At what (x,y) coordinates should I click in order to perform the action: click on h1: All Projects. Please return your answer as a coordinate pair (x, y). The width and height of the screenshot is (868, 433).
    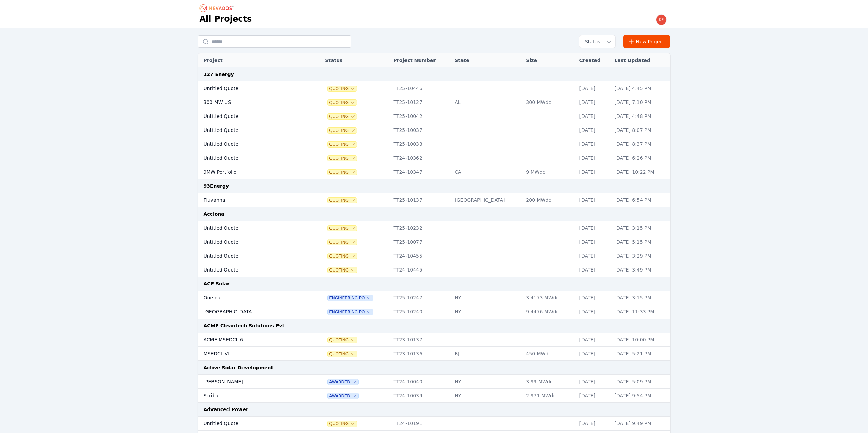
    Looking at the image, I should click on (226, 19).